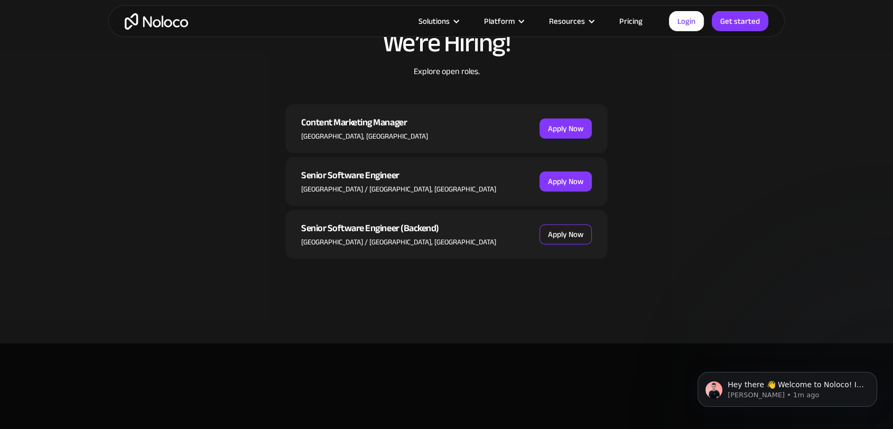  What do you see at coordinates (631, 21) in the screenshot?
I see `a: Pricing` at bounding box center [631, 21].